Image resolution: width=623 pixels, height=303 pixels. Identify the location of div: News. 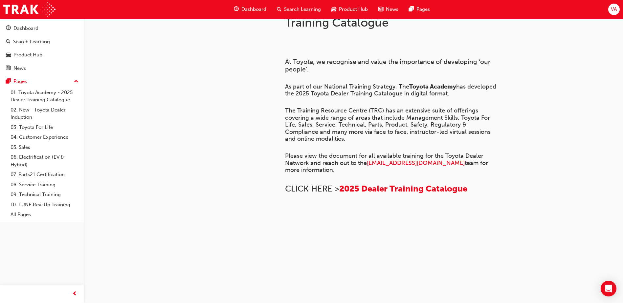
(20, 68).